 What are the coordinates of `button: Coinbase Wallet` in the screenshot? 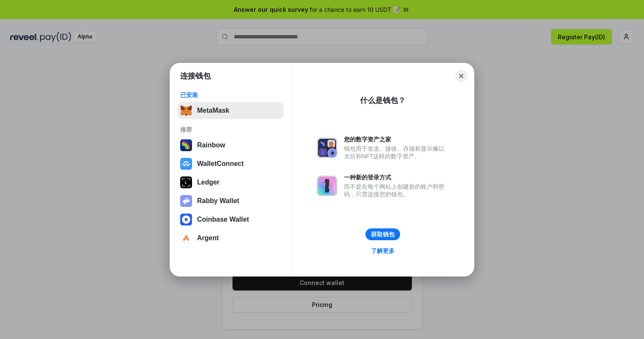 It's located at (231, 220).